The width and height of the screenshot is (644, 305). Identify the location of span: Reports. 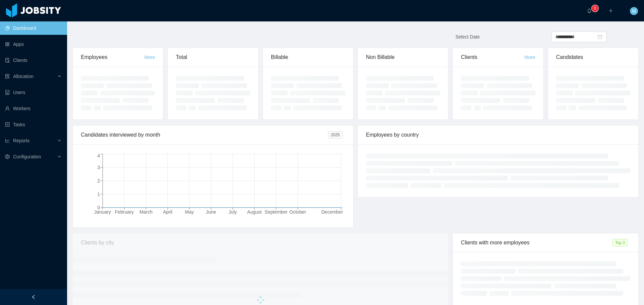
(21, 141).